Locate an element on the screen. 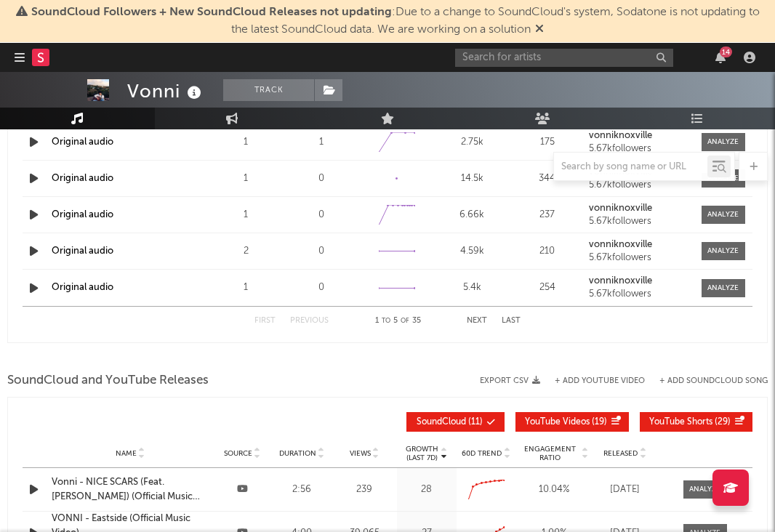  span: YouTube Videos is located at coordinates (557, 422).